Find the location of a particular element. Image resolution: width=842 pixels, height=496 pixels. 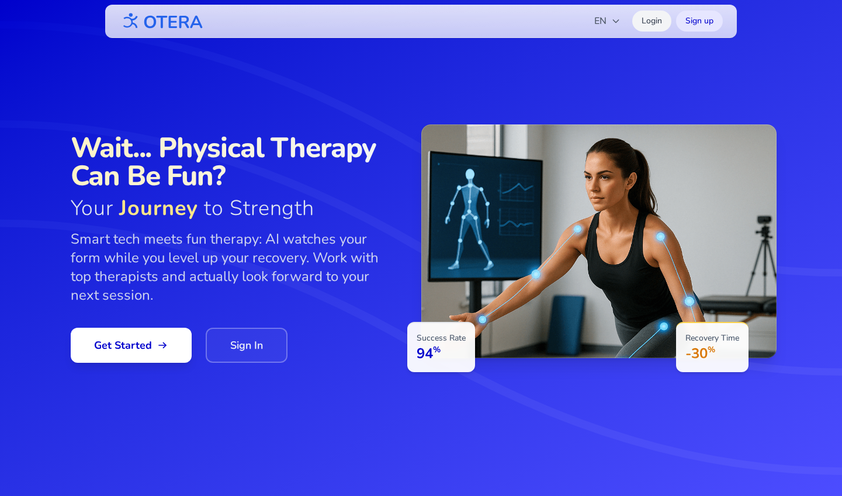

span: Journey is located at coordinates (158, 208).